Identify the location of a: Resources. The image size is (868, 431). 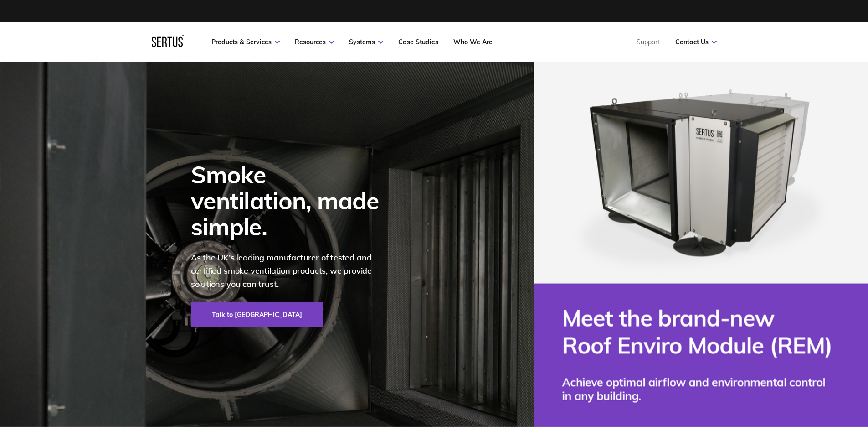
(315, 42).